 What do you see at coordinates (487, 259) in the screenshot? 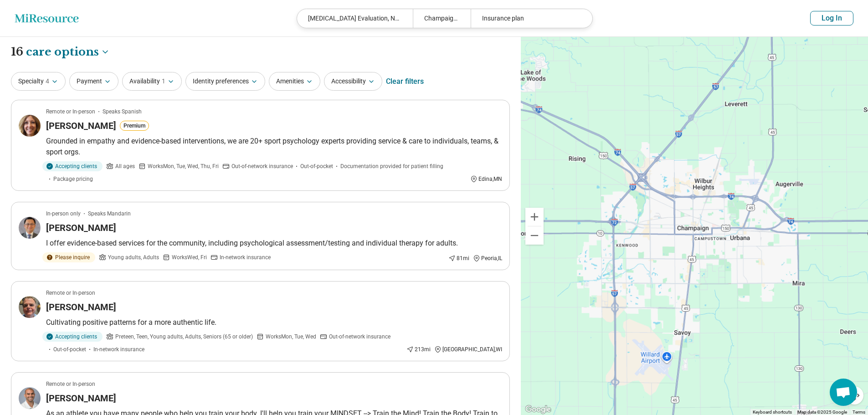
I see `div: Peoria , IL` at bounding box center [487, 259].